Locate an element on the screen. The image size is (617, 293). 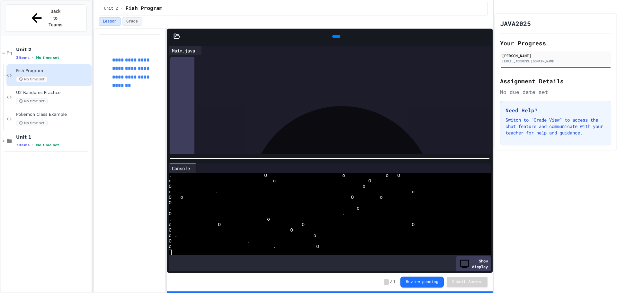
button: Grade is located at coordinates (132, 22).